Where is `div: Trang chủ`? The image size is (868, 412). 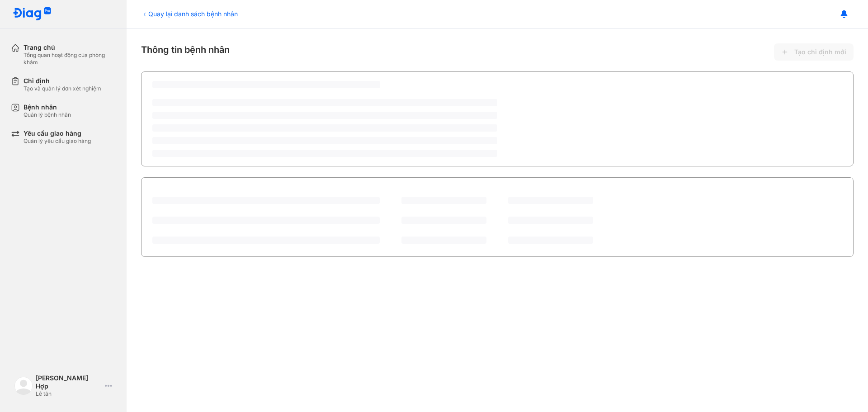 div: Trang chủ is located at coordinates (69, 47).